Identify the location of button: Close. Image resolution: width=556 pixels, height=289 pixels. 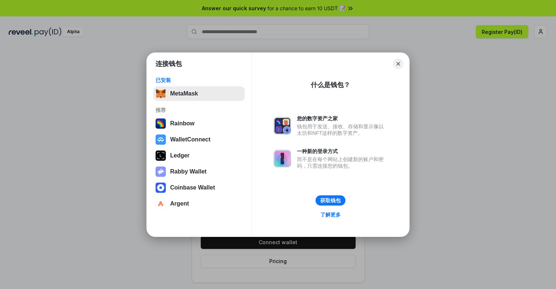
(398, 64).